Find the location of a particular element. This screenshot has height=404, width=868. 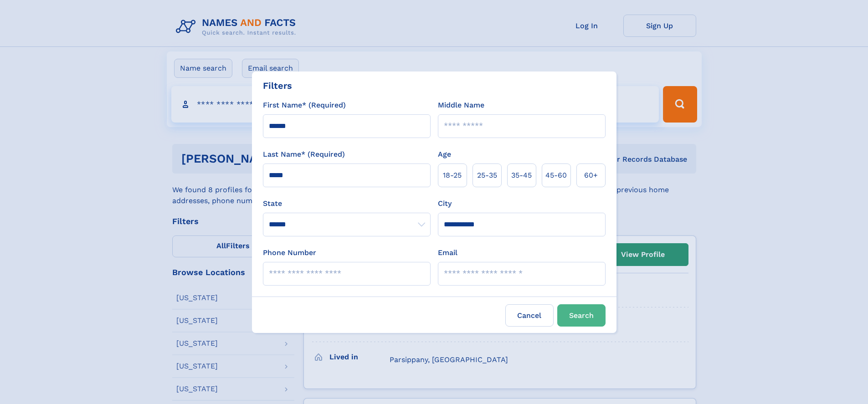

span: 25‑35 is located at coordinates (487, 175).